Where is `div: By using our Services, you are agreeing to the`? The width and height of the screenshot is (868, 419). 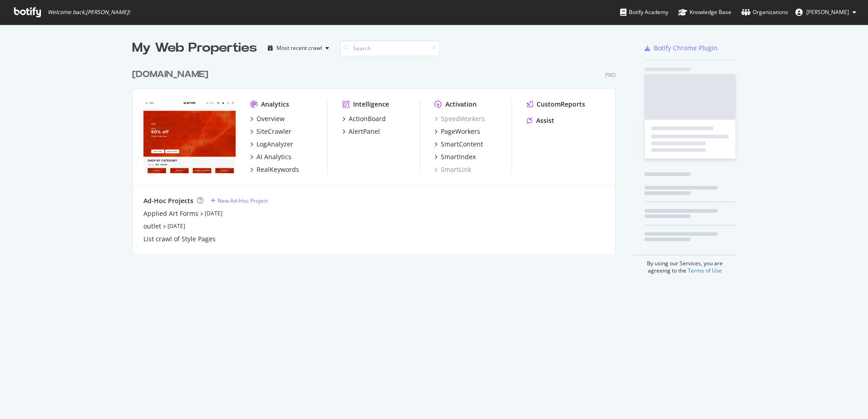 div: By using our Services, you are agreeing to the is located at coordinates (684, 264).